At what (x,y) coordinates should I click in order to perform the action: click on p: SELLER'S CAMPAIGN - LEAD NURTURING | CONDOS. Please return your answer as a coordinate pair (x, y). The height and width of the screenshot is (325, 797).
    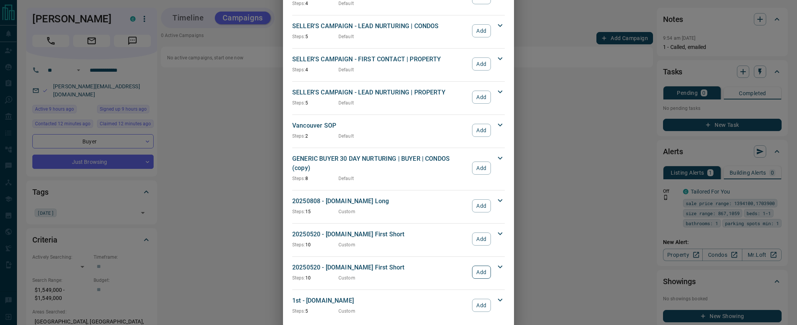
    Looking at the image, I should click on (380, 26).